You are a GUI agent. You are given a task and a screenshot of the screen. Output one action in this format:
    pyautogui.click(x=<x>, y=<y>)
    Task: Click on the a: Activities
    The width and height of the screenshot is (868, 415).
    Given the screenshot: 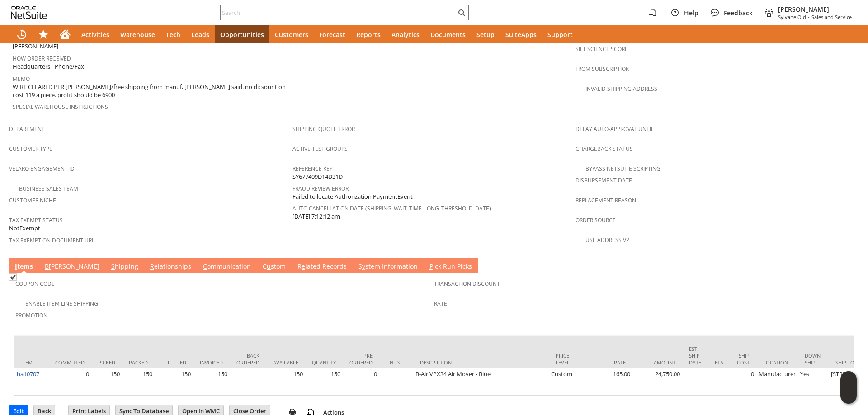 What is the action you would take?
    pyautogui.click(x=95, y=35)
    